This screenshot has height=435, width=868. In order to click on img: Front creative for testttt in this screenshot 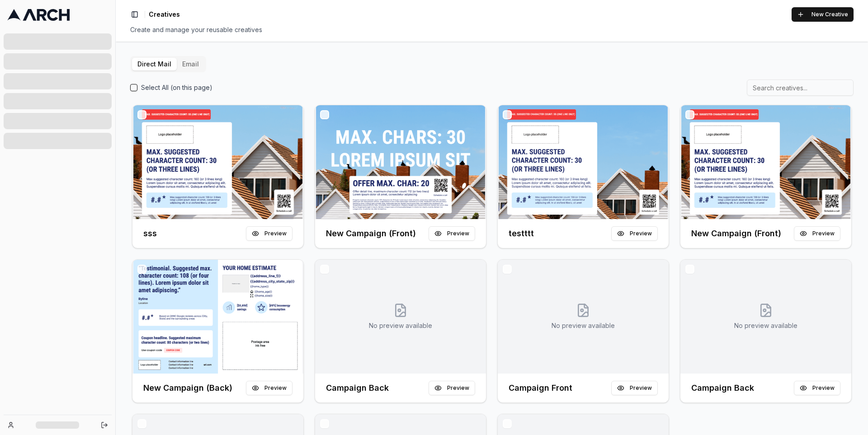, I will do `click(583, 162)`.